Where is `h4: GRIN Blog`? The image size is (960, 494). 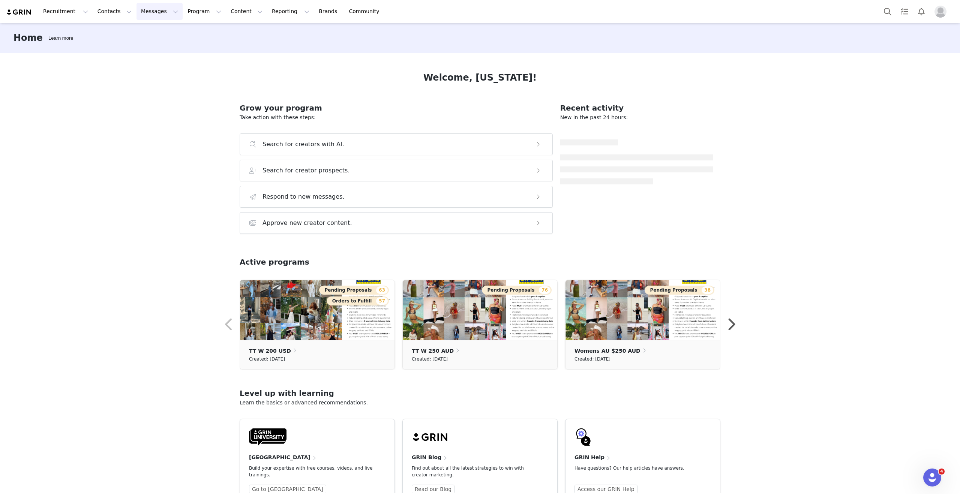
h4: GRIN Blog is located at coordinates (426, 457).